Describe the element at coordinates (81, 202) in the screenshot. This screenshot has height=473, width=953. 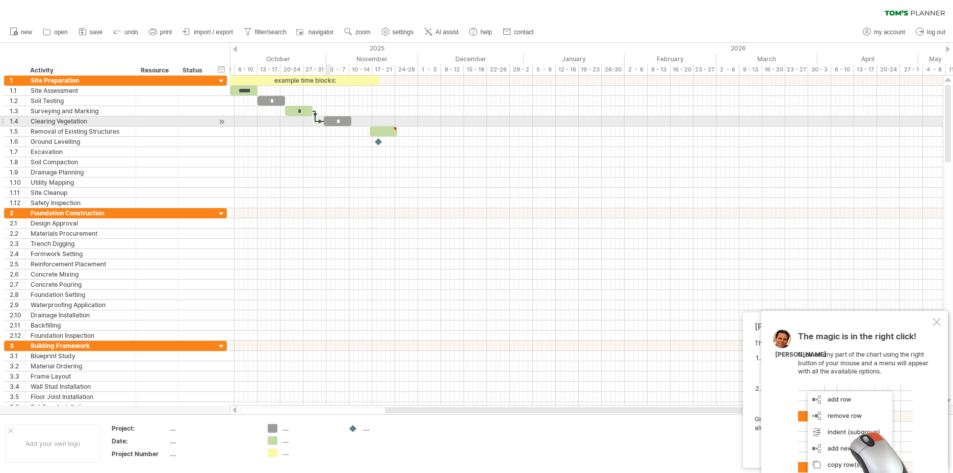
I see `div: Safety Inspection` at that location.